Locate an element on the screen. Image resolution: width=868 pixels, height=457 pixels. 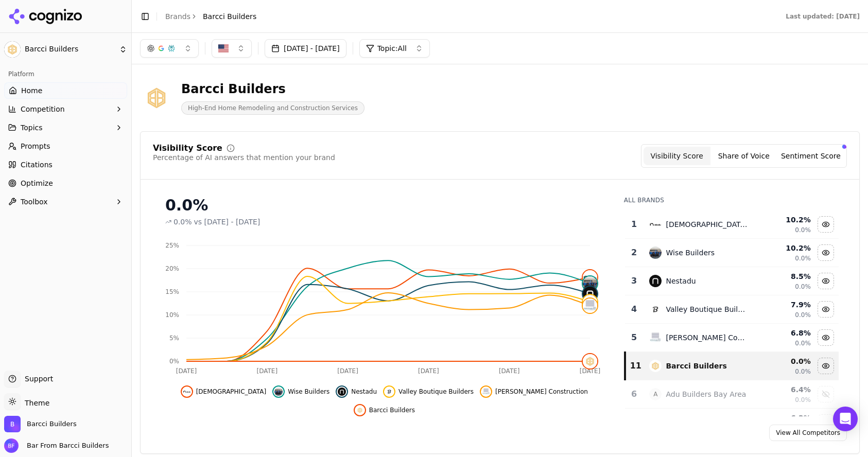
tr: 11barcci builders Barcci Builders0.0%0.0%Hide barcci builders data is located at coordinates (731, 366).